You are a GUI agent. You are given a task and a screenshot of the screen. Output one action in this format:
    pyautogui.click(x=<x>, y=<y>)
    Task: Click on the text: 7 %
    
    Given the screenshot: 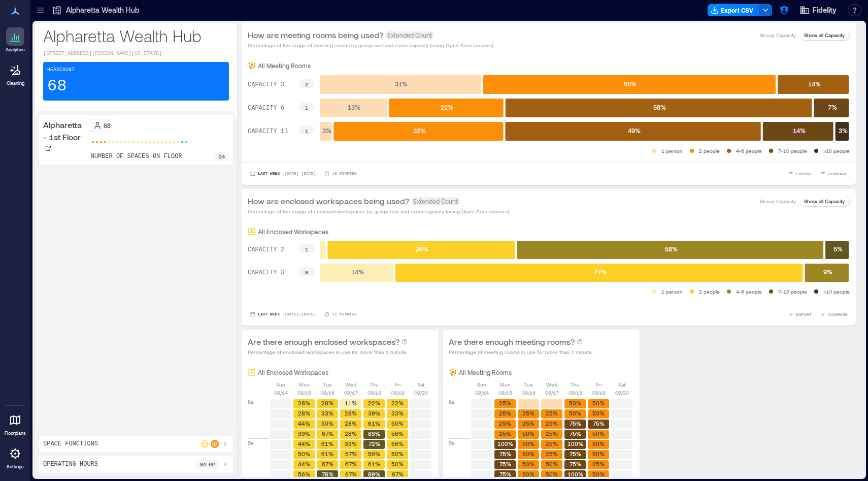 What is the action you would take?
    pyautogui.click(x=833, y=107)
    